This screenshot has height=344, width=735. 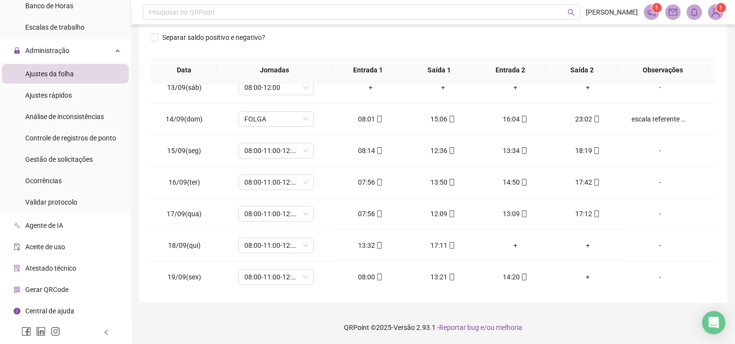 What do you see at coordinates (515, 182) in the screenshot?
I see `div: 14:50` at bounding box center [515, 182].